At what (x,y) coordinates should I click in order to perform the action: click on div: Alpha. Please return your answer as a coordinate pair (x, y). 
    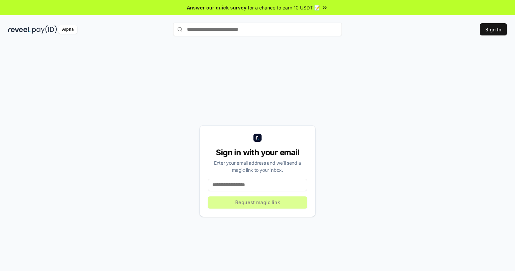
    Looking at the image, I should click on (68, 29).